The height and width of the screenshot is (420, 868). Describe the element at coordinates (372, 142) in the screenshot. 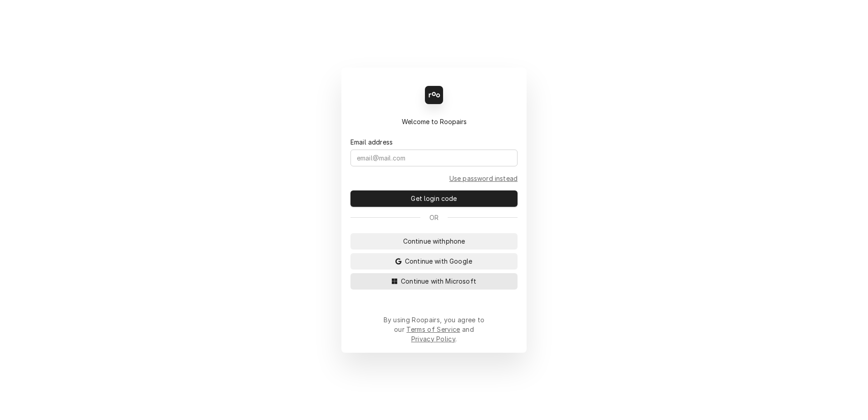

I see `label: Email address` at that location.